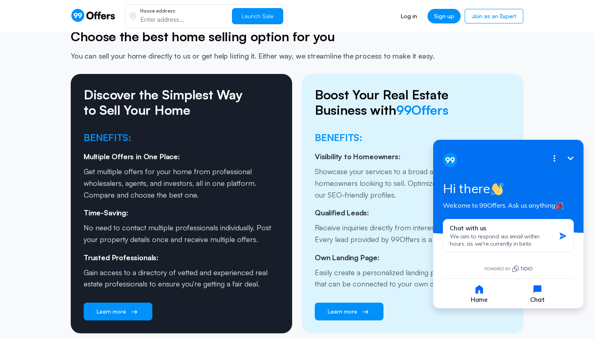  I want to click on p: You can sell your home directly to us or get help listing it. Either way, we streamline the proce..., so click(297, 56).